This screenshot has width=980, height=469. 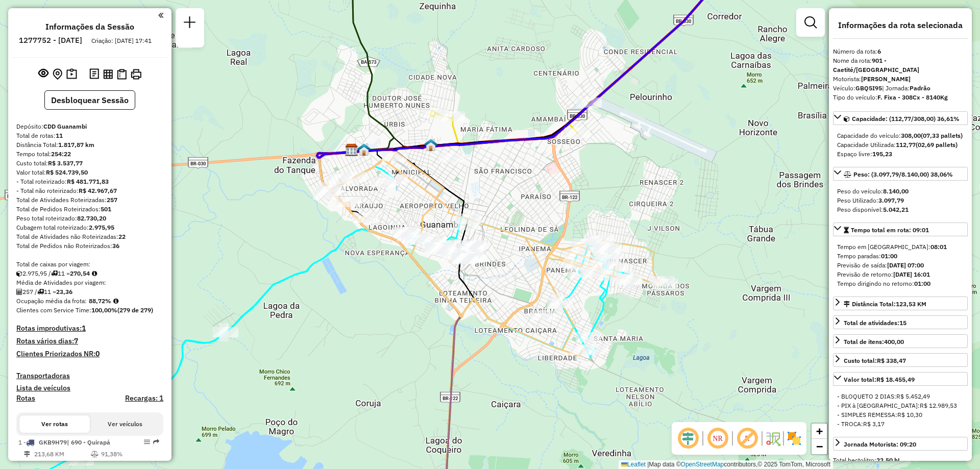 I want to click on span: 123,53 KM, so click(x=911, y=303).